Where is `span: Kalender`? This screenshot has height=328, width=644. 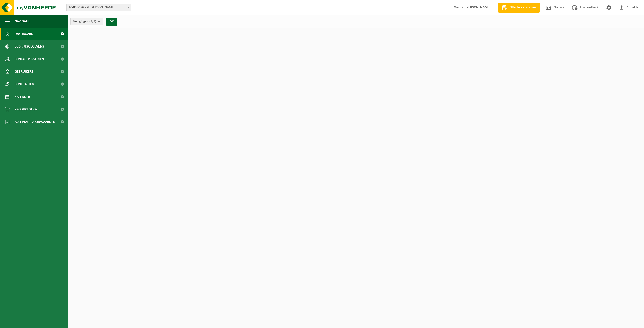 span: Kalender is located at coordinates (22, 97).